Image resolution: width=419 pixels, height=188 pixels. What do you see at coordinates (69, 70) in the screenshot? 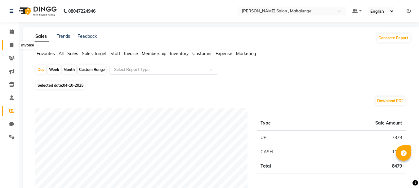
I see `div: Month` at bounding box center [69, 70].